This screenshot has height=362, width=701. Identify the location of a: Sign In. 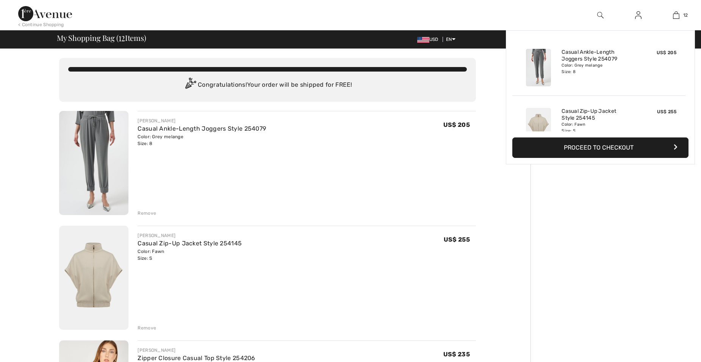
(638, 15).